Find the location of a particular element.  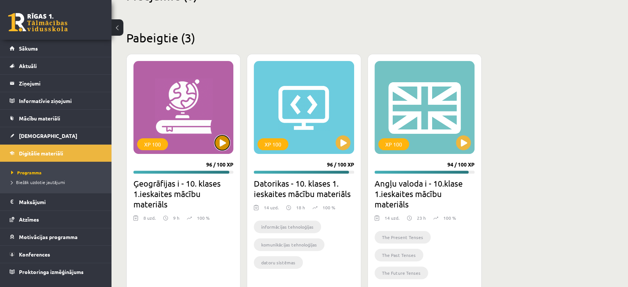

li: datoru sistēmas is located at coordinates (278, 262).